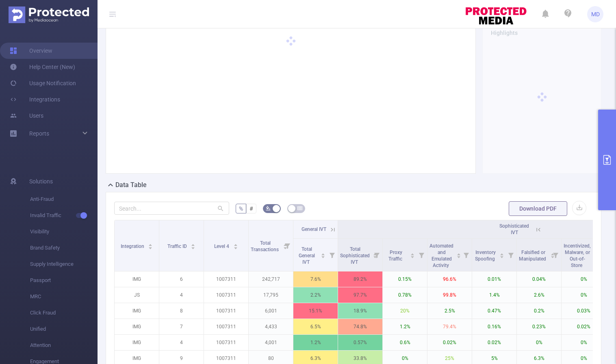 The image size is (616, 364). I want to click on span: Total Transactions, so click(265, 247).